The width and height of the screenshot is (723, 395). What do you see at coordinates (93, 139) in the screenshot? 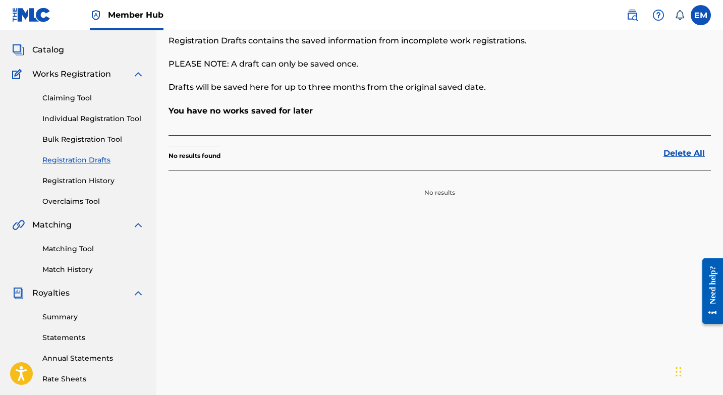
I see `a: Bulk Registration Tool` at bounding box center [93, 139].